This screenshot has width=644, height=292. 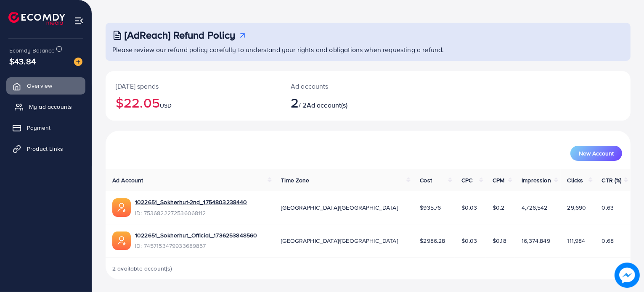 What do you see at coordinates (608, 207) in the screenshot?
I see `span: 0.63` at bounding box center [608, 207].